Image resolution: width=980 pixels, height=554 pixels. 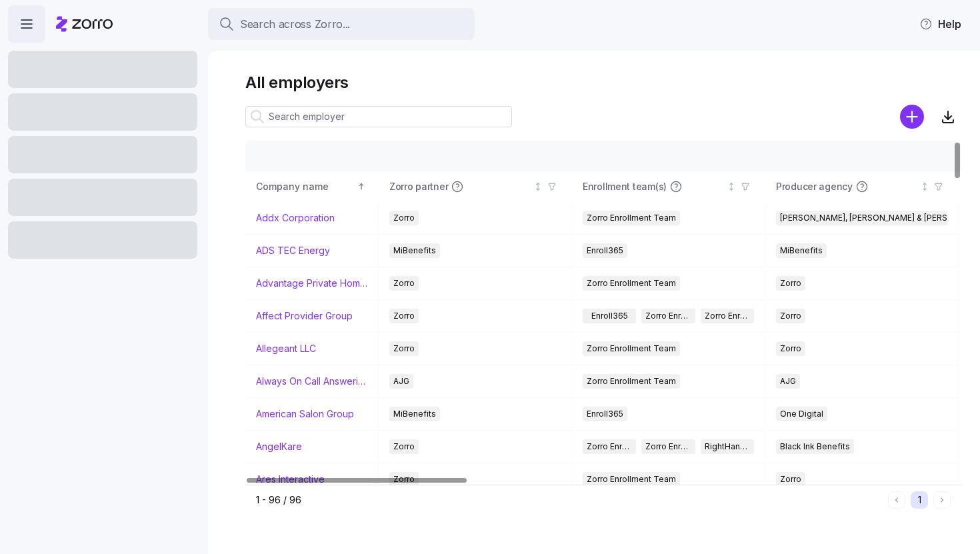 What do you see at coordinates (802, 414) in the screenshot?
I see `span: One Digital` at bounding box center [802, 414].